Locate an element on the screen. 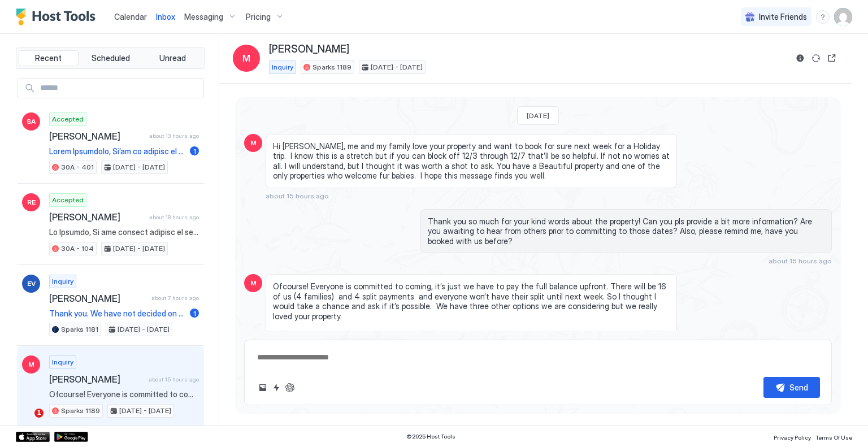 The height and width of the screenshot is (447, 868). span: Invite Friends is located at coordinates (783, 17).